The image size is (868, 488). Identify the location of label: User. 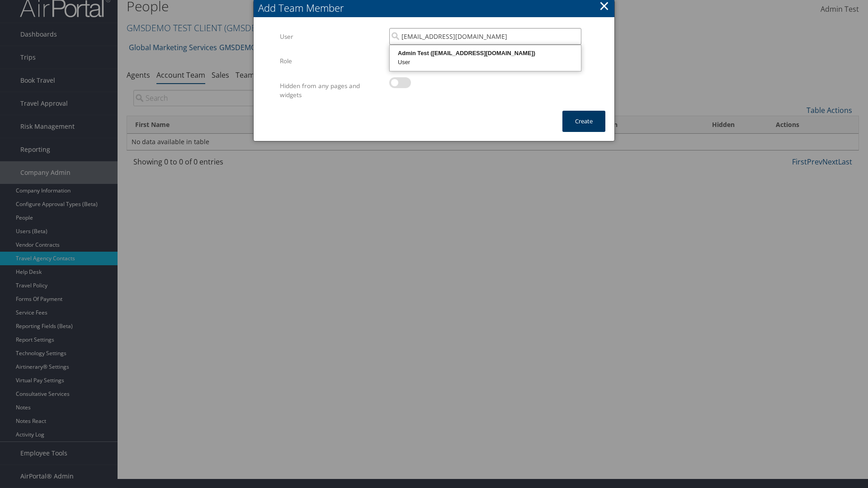
(331, 37).